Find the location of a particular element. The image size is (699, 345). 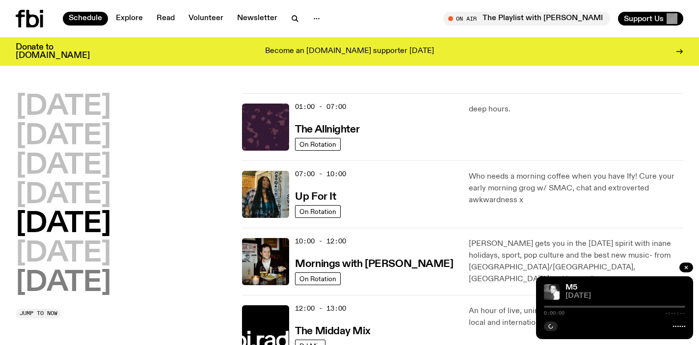

span: 01:00 - 07:00 is located at coordinates (321, 107).